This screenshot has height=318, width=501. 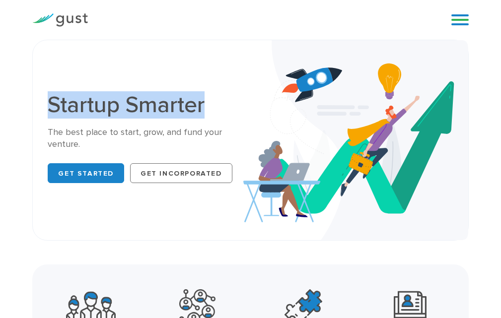 What do you see at coordinates (181, 173) in the screenshot?
I see `a: Get Incorporated` at bounding box center [181, 173].